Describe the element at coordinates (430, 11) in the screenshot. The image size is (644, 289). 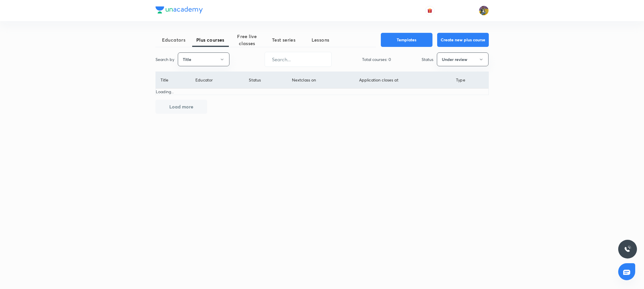
I see `img: avatar` at that location.